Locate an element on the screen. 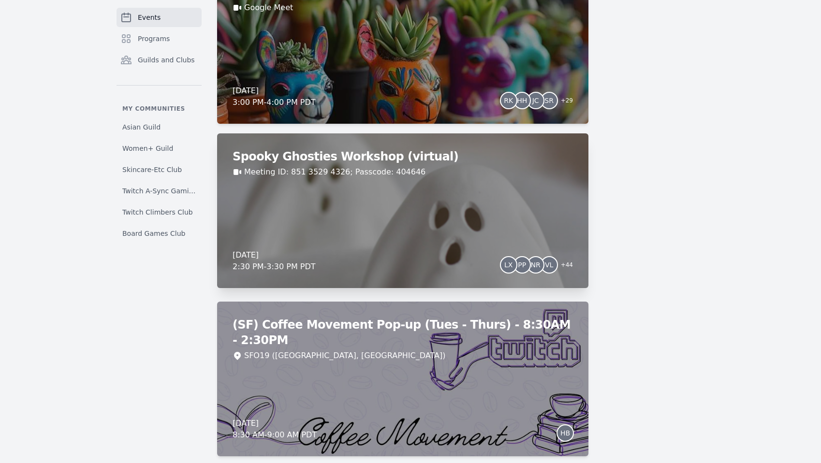 The image size is (821, 463). h2: Spooky Ghosties Workshop (virtual) is located at coordinates (403, 157).